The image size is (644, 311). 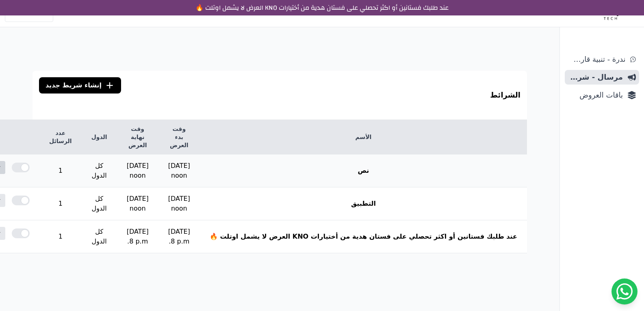 What do you see at coordinates (322, 8) in the screenshot?
I see `a: عند طلبك فستانين أو اكثر تحصلي على فستان هدية من أختيارات KNO العرض لا يشمل اوتلت 🔥` at bounding box center [322, 8].